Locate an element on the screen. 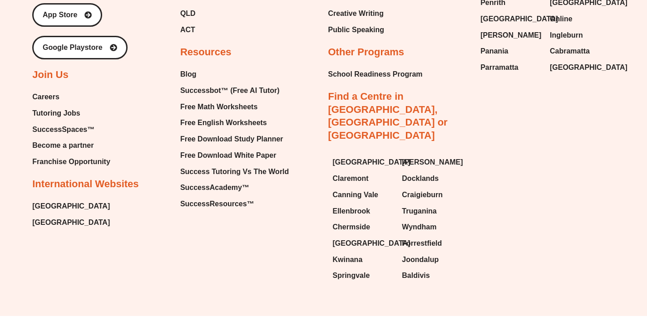  a: Free English Worksheets is located at coordinates (234, 123).